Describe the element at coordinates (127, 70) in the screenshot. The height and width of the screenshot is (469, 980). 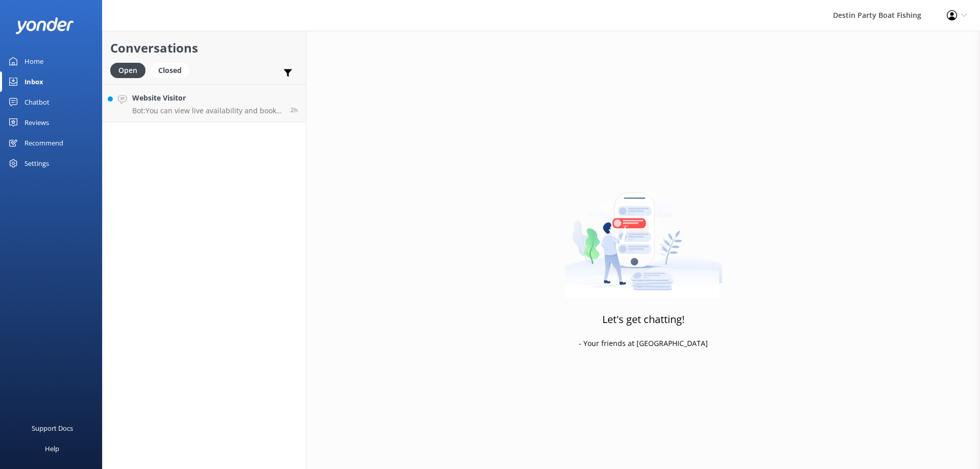
I see `div: Open` at that location.